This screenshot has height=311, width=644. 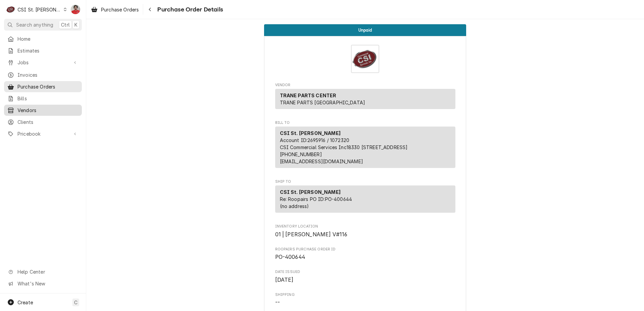 What do you see at coordinates (76, 25) in the screenshot?
I see `span: K` at bounding box center [76, 25].